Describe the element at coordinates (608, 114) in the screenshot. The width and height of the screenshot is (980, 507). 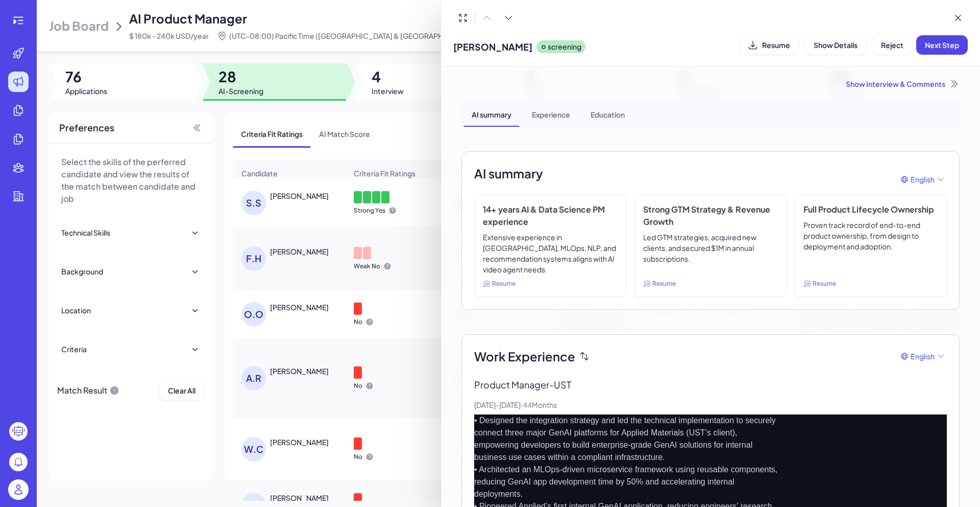
I see `div: Education` at that location.